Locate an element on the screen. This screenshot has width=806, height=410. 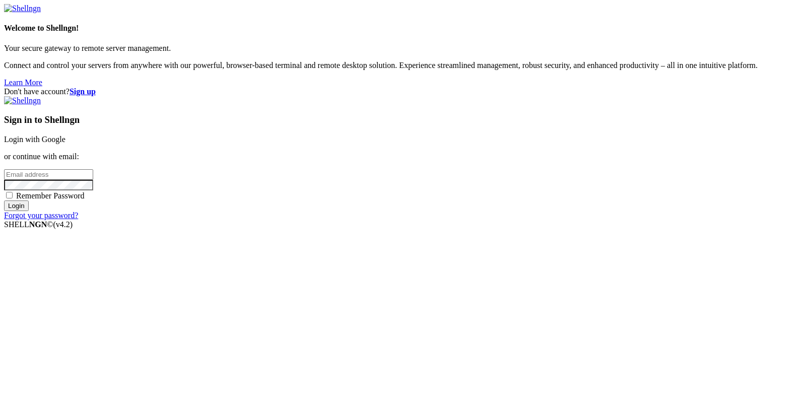
input: Login is located at coordinates (16, 206).